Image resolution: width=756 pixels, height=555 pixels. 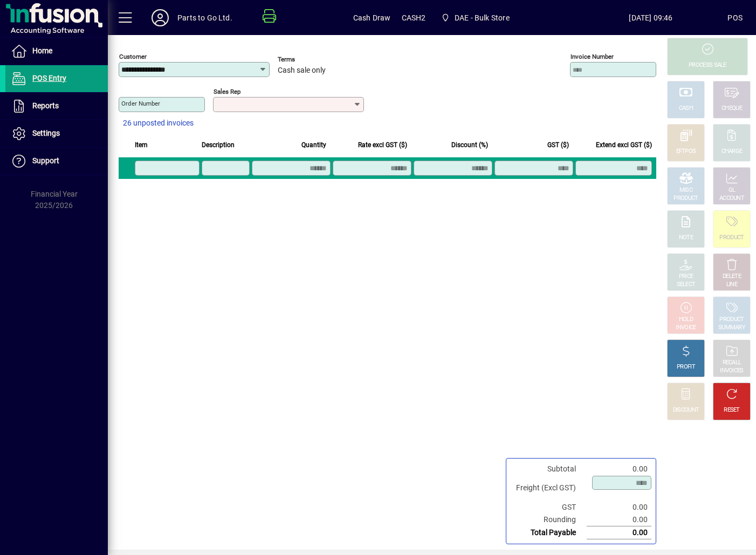 What do you see at coordinates (218, 145) in the screenshot?
I see `span: Description` at bounding box center [218, 145].